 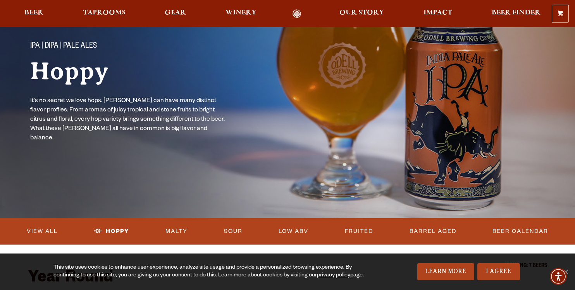 What do you see at coordinates (233, 231) in the screenshot?
I see `a: Sour` at bounding box center [233, 231].